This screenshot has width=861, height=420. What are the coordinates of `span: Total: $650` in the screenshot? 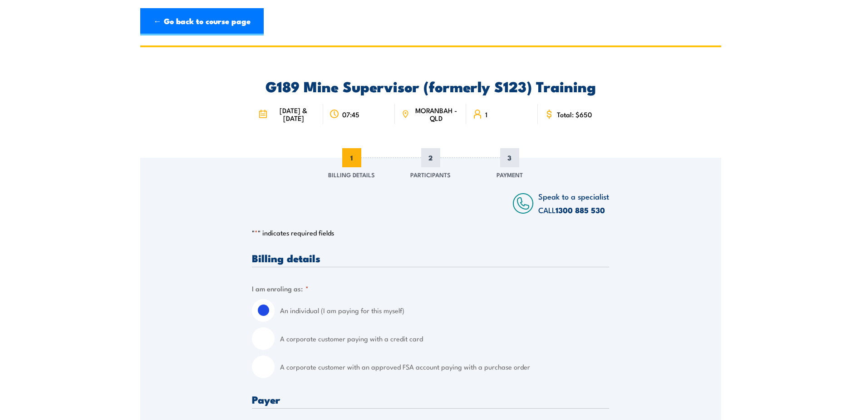 It's located at (574, 114).